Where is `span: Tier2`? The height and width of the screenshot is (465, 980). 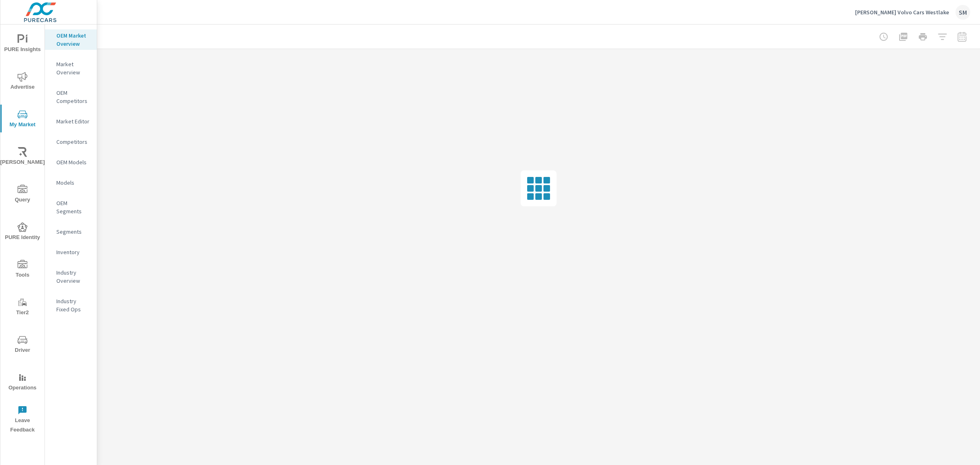
span: Tier2 is located at coordinates (23, 307).